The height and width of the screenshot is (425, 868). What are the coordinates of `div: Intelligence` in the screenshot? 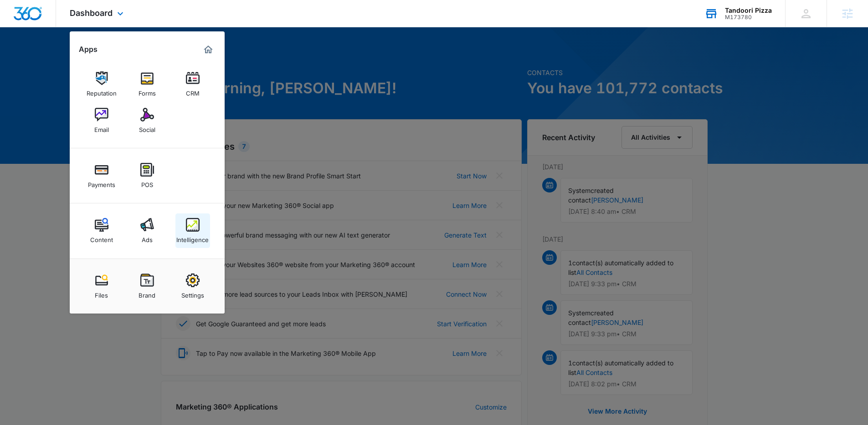 It's located at (193, 238).